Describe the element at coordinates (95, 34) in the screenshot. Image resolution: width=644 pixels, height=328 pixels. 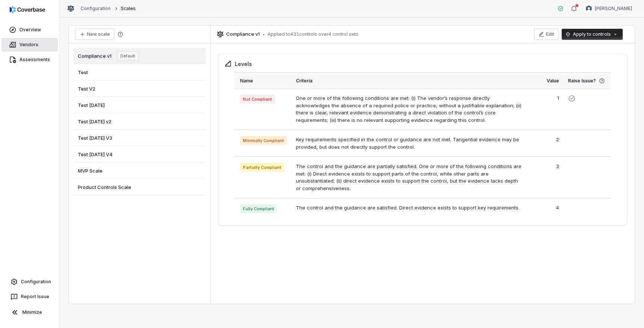
I see `button: New scale` at that location.